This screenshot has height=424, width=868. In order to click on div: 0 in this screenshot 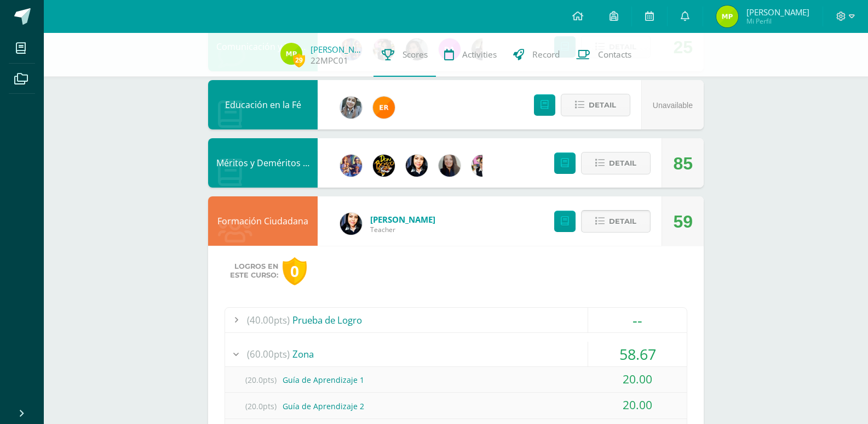, I will do `click(294, 271)`.